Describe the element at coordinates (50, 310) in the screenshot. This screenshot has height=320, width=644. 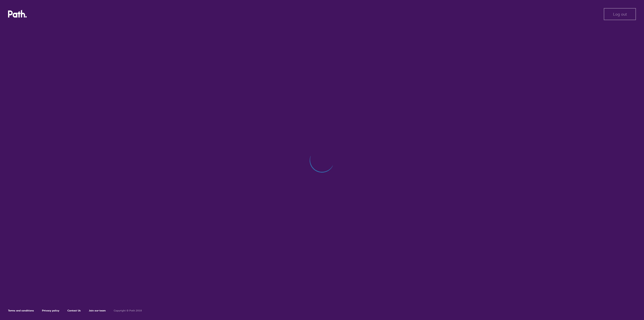
I see `a: Privacy policy` at that location.